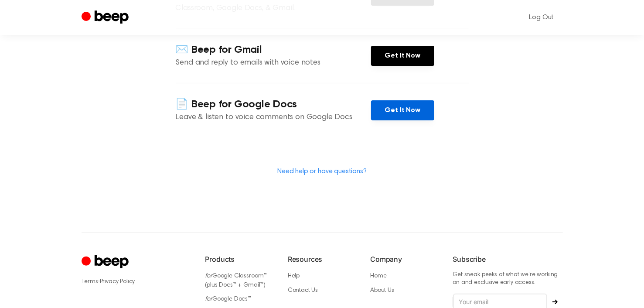 The image size is (644, 308). I want to click on a: About Us, so click(382, 291).